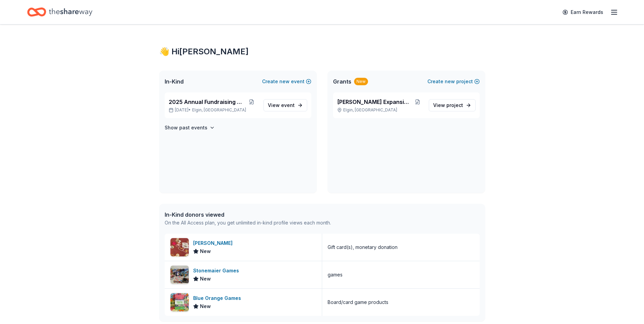  I want to click on button: Createnewevent, so click(287, 82).